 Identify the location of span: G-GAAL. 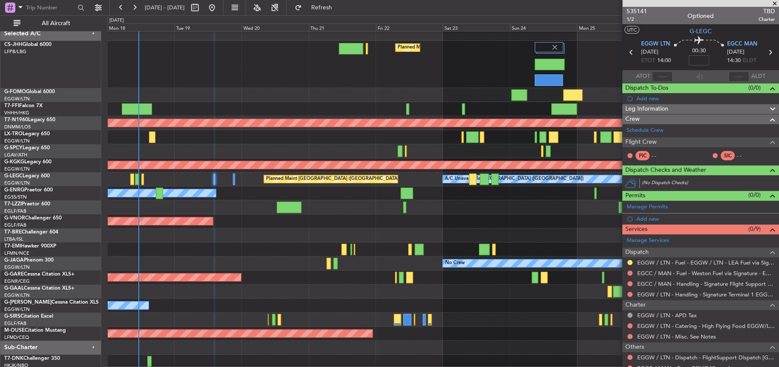
(14, 288).